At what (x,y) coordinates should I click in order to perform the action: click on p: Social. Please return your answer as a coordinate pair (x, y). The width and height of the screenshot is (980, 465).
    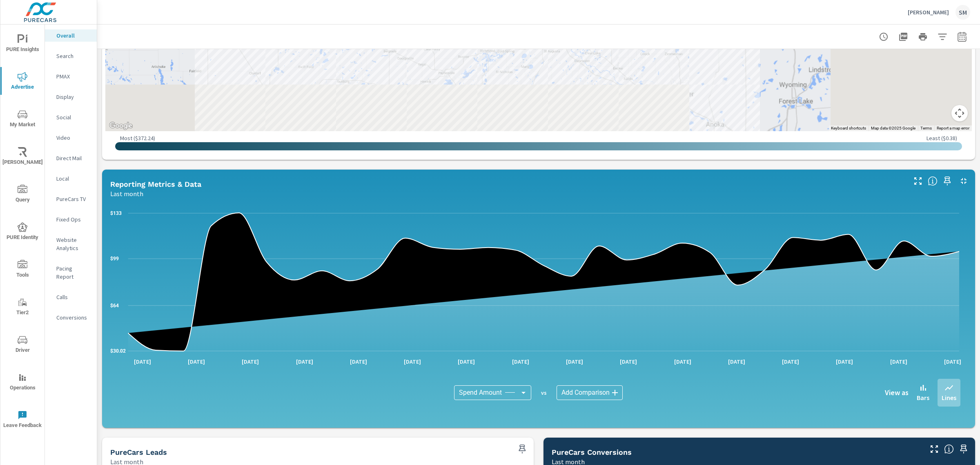
    Looking at the image, I should click on (73, 117).